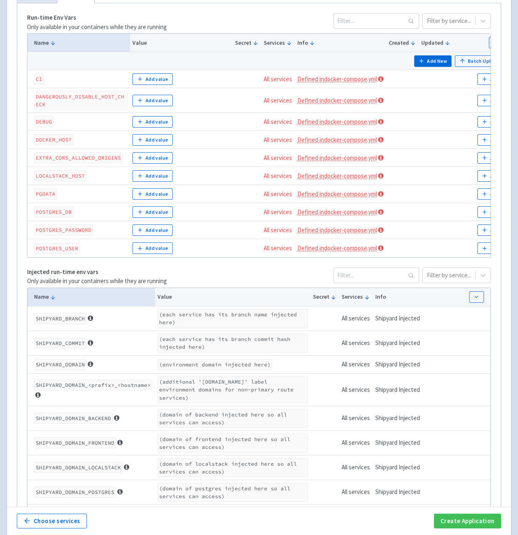 The height and width of the screenshot is (535, 518). Describe the element at coordinates (64, 230) in the screenshot. I see `code: POSTGRES_PASSWORD` at that location.